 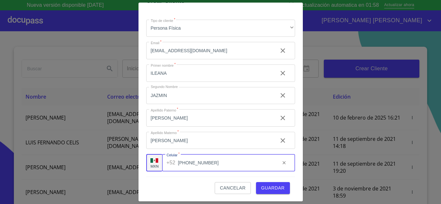 I want to click on div: Persona Física, so click(x=221, y=28).